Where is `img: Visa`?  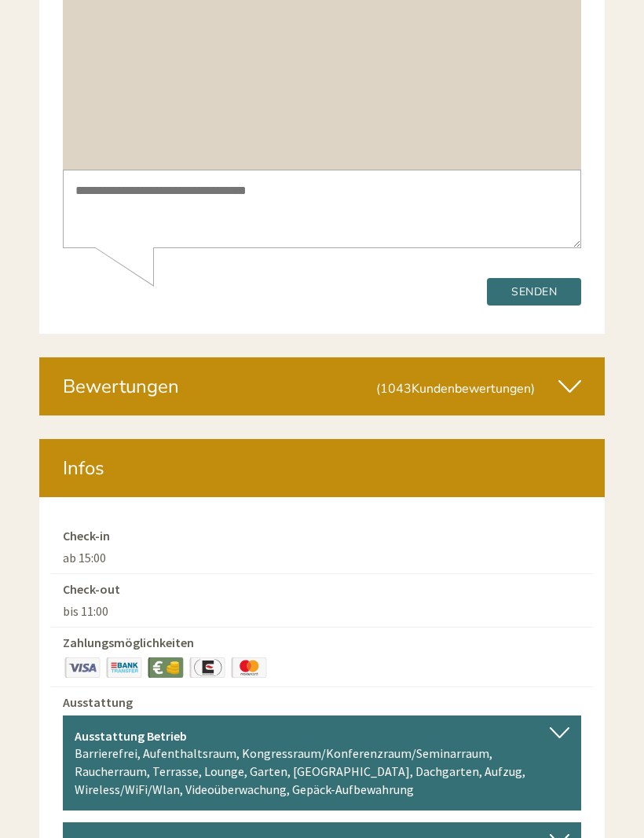
img: Visa is located at coordinates (82, 667).